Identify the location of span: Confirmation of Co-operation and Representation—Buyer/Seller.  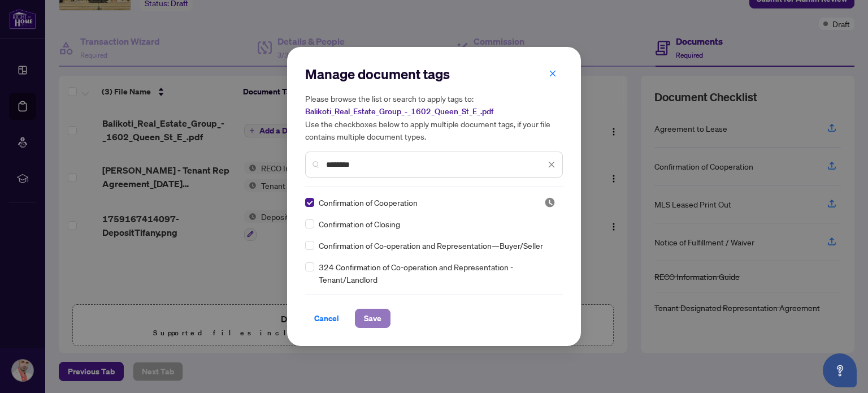
(431, 245).